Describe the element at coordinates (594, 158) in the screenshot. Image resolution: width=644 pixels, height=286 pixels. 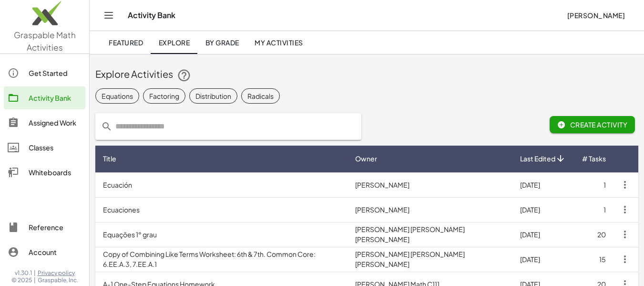
I see `span: # Tasks` at that location.